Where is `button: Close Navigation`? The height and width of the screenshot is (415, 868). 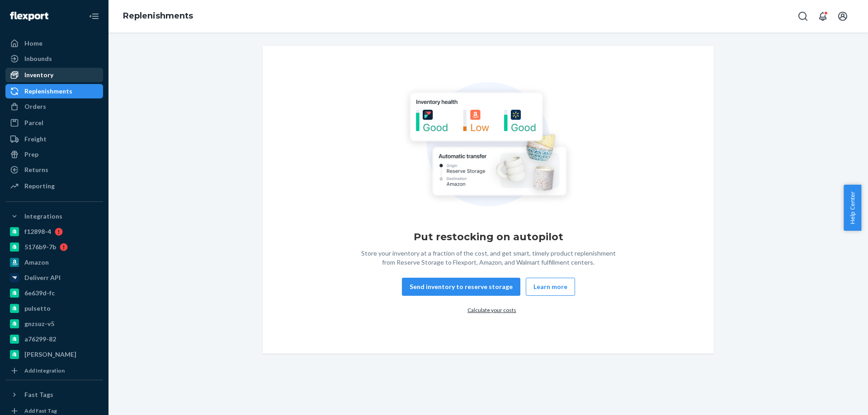
button: Close Navigation is located at coordinates (94, 16).